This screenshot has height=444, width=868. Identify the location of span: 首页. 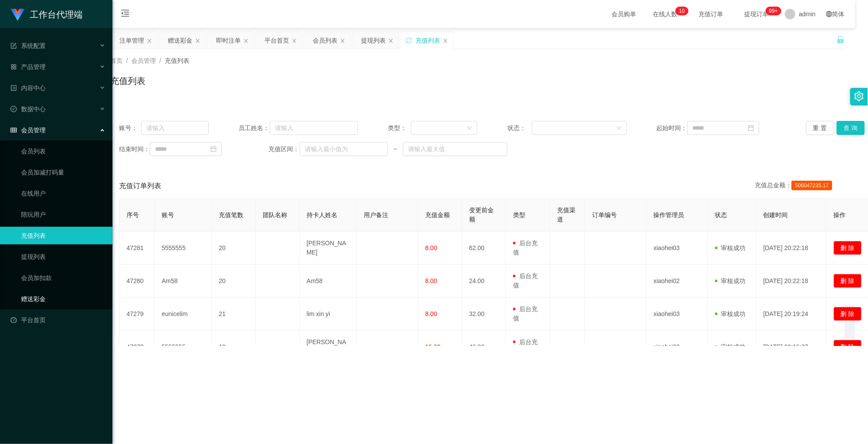
(116, 61).